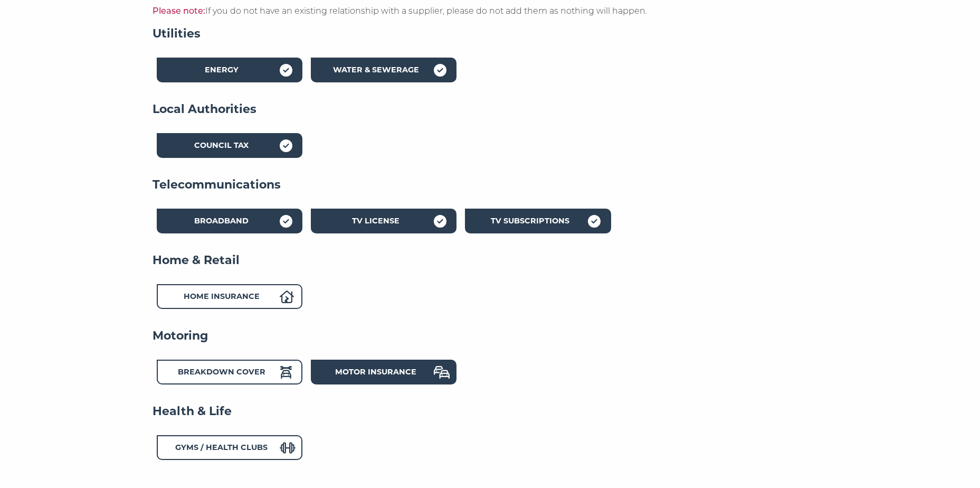 The width and height of the screenshot is (980, 488). I want to click on div: Home Insurance, so click(229, 296).